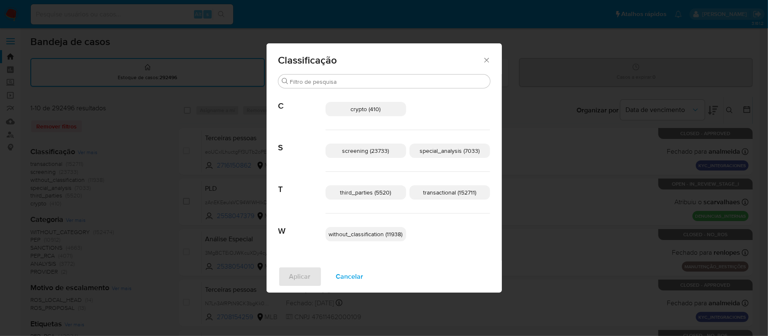 The height and width of the screenshot is (336, 768). I want to click on button: Cancelar, so click(349, 277).